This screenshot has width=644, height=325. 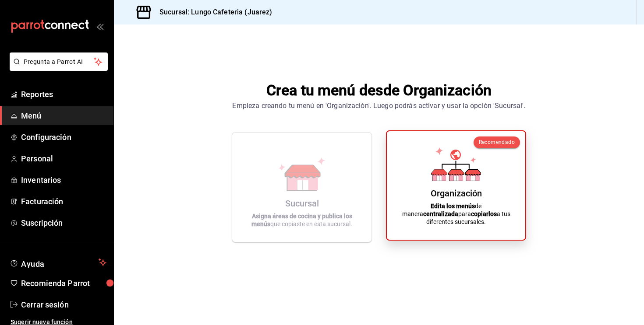 I want to click on span: Suscripción, so click(x=64, y=223).